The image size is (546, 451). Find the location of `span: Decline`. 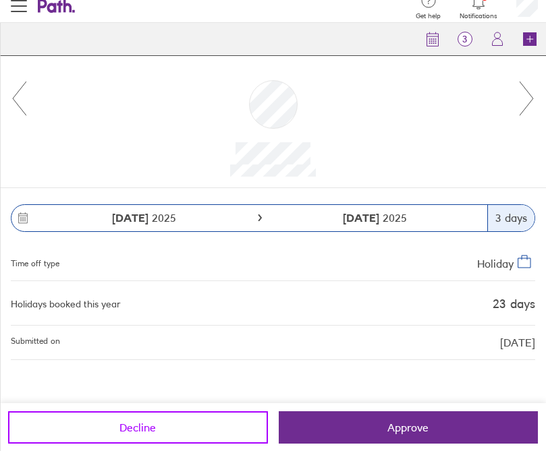

span: Decline is located at coordinates (138, 428).